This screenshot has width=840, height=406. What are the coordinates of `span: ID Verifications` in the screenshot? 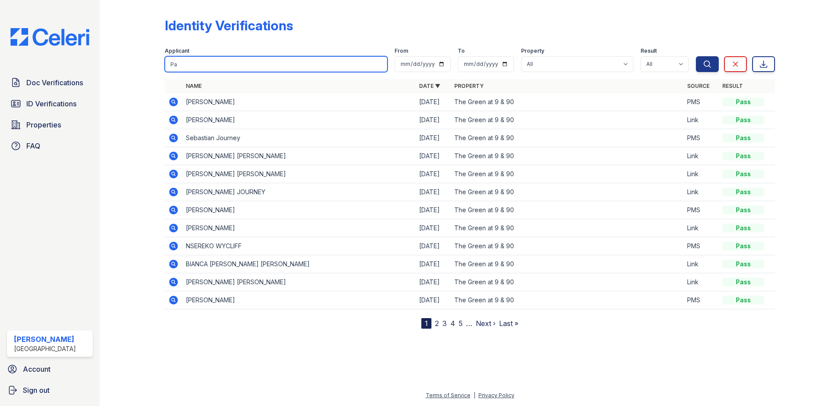 It's located at (51, 104).